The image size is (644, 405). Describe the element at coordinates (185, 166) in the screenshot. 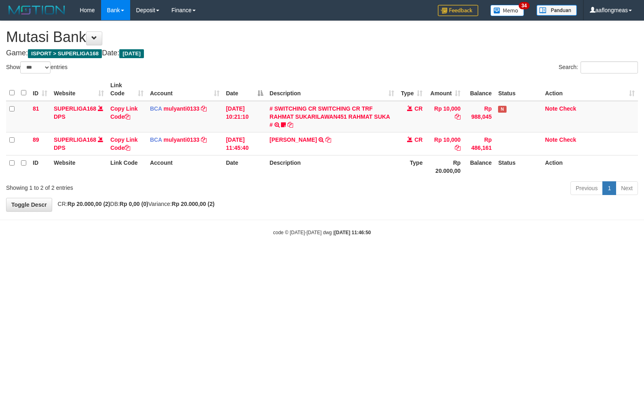

I see `th: Account` at that location.